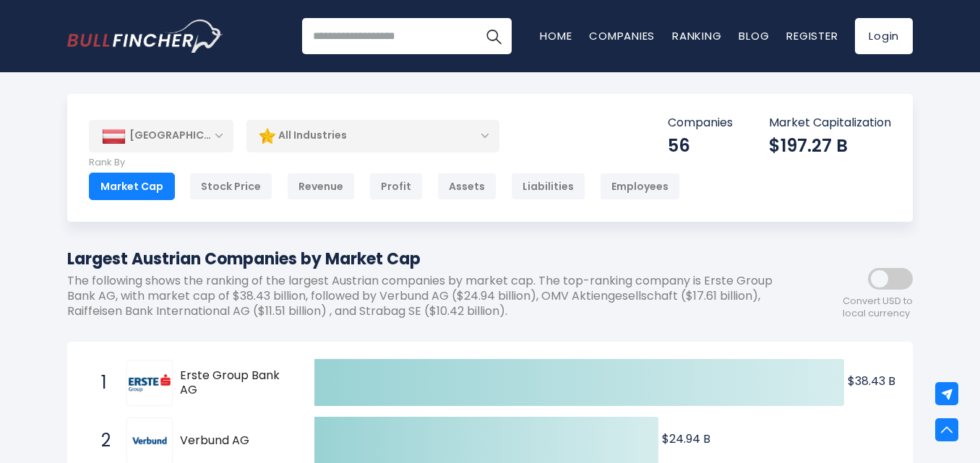  I want to click on text: $24.94 B, so click(686, 439).